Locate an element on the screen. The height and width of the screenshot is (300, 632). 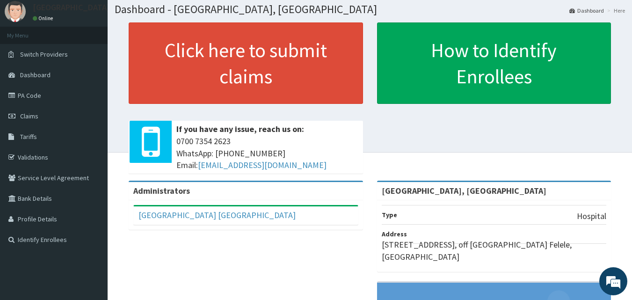
img: User Image is located at coordinates (15, 11).